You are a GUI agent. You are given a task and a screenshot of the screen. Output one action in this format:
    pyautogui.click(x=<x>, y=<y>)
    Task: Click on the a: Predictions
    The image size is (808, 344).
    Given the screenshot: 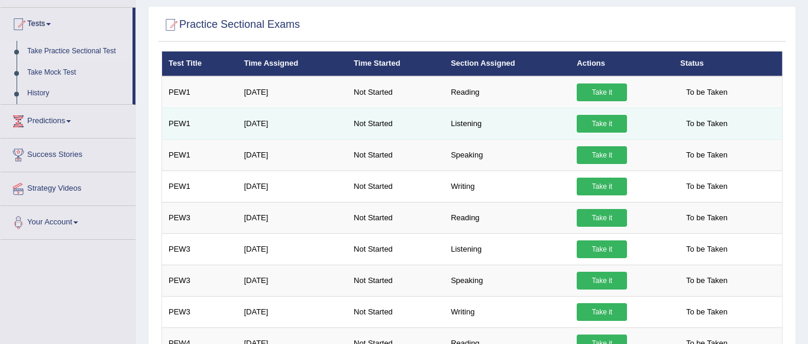 What is the action you would take?
    pyautogui.click(x=68, y=119)
    